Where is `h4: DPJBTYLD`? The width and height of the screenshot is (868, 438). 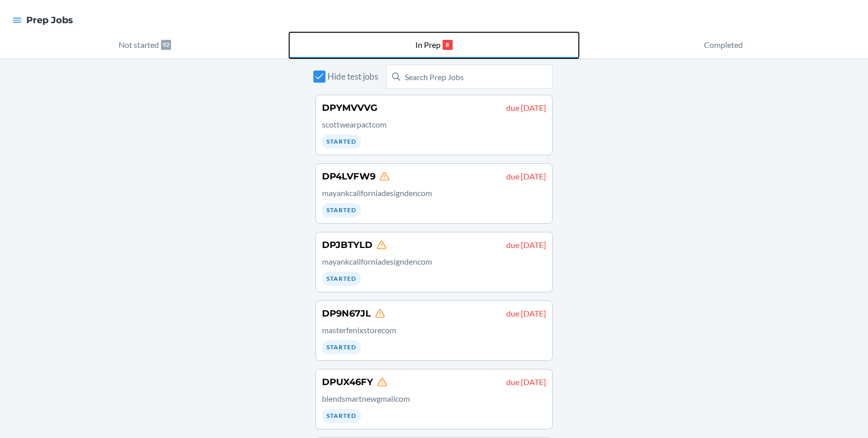
h4: DPJBTYLD is located at coordinates (347, 245).